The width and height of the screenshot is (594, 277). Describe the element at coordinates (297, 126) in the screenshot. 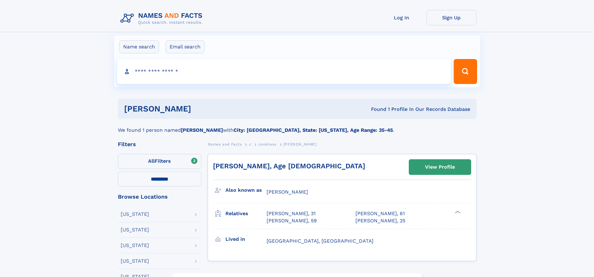

I see `div: We found 1 person named with .` at that location.